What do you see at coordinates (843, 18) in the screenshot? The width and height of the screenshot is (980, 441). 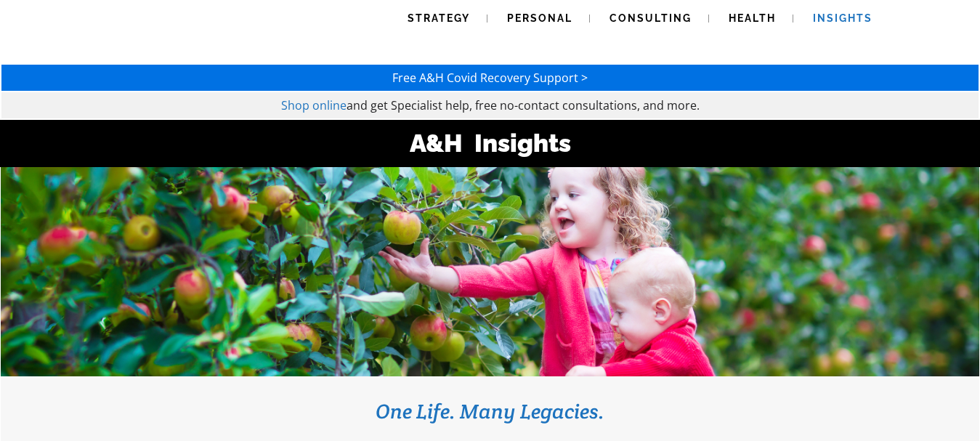 I see `span: Insights` at bounding box center [843, 18].